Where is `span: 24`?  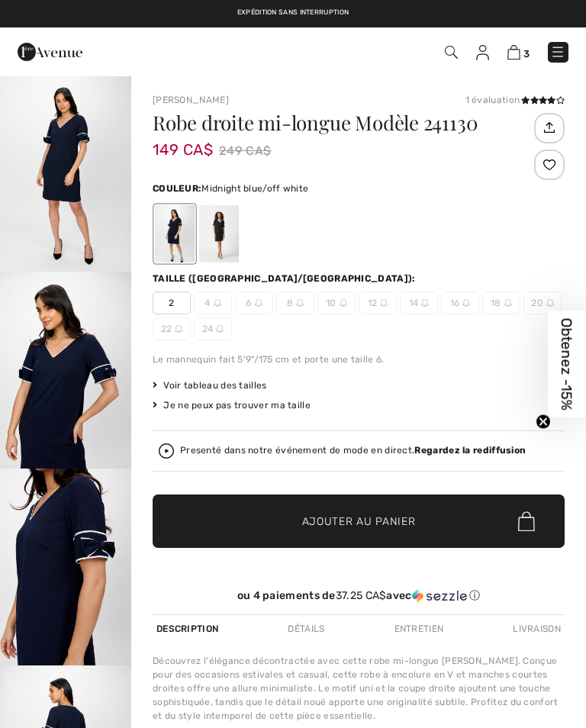 span: 24 is located at coordinates (213, 329).